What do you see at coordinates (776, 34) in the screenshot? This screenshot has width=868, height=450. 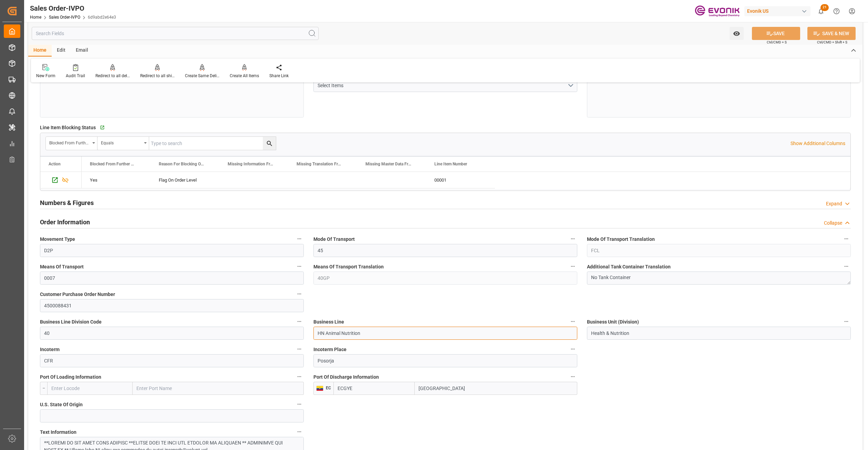 I see `button: SAVE` at bounding box center [776, 34].